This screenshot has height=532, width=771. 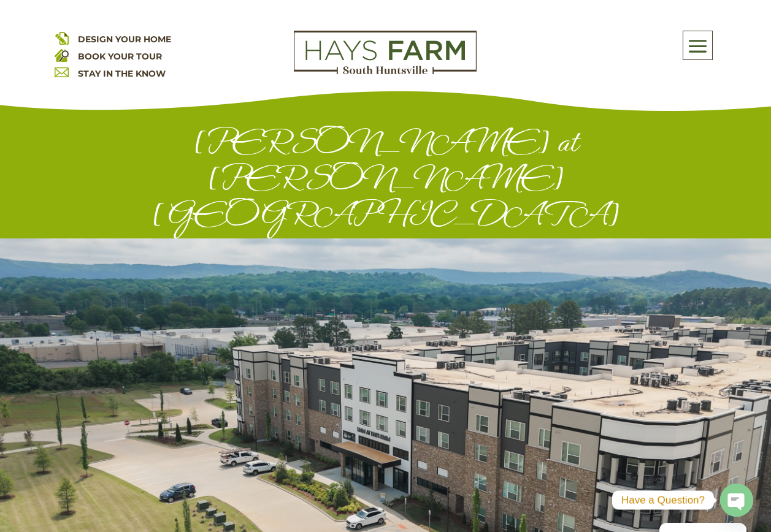 I want to click on a: hays farm homes huntsville development, so click(x=385, y=72).